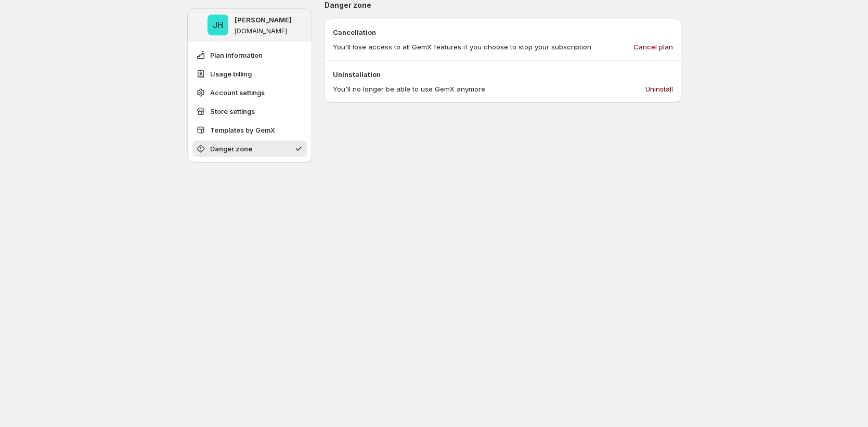 This screenshot has height=427, width=868. I want to click on span: Store settings, so click(233, 112).